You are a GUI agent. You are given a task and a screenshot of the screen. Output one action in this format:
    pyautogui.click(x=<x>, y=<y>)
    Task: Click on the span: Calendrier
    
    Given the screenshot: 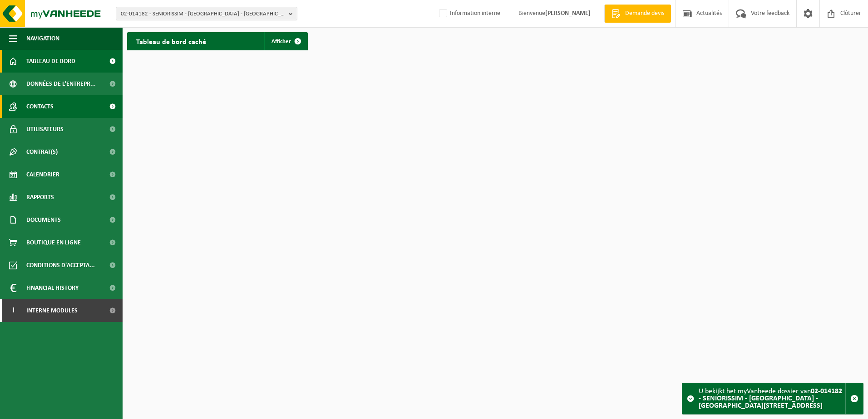 What is the action you would take?
    pyautogui.click(x=43, y=174)
    